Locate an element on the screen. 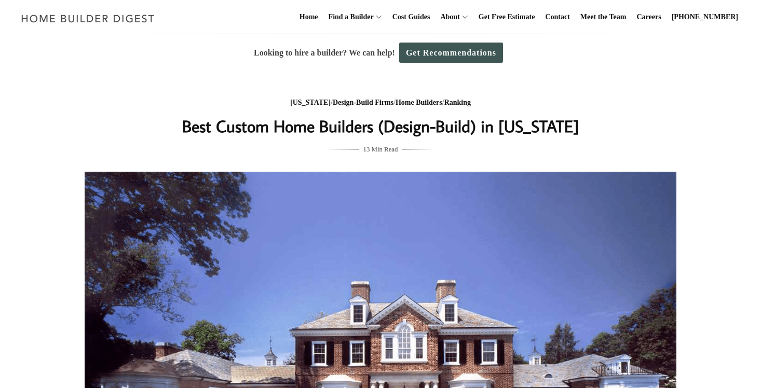 The height and width of the screenshot is (388, 761). a: Get Free Estimate is located at coordinates (507, 17).